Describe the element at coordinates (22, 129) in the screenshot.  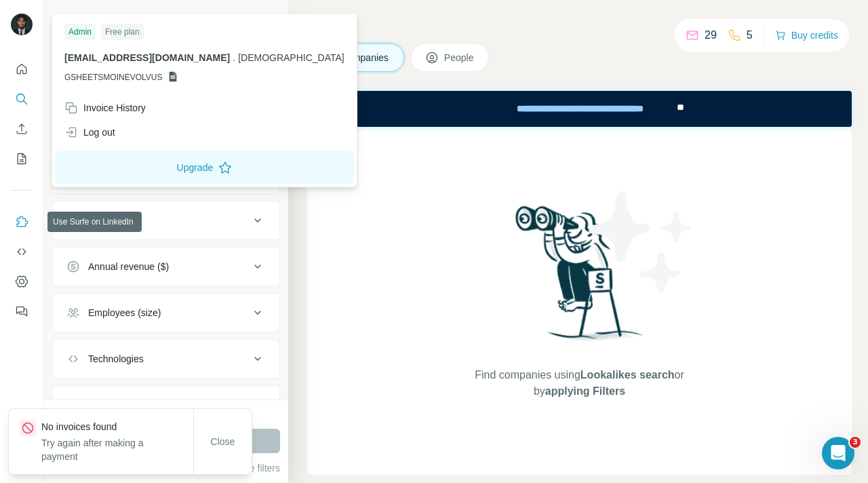
I see `button: Enrich CSV` at that location.